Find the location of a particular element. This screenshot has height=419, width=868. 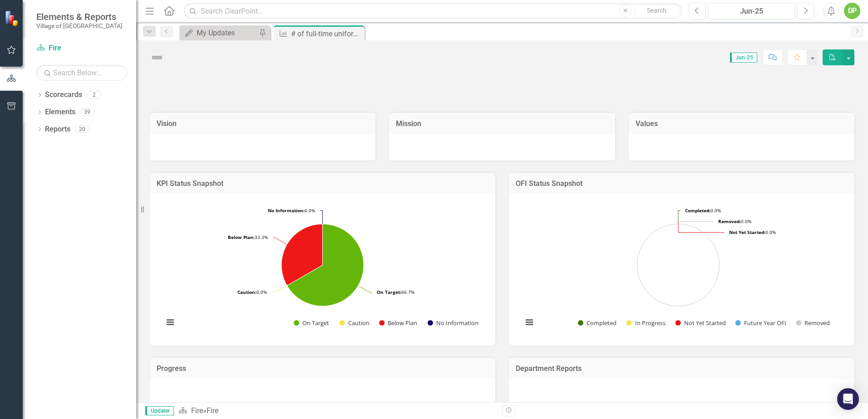

button: DP is located at coordinates (852, 11).